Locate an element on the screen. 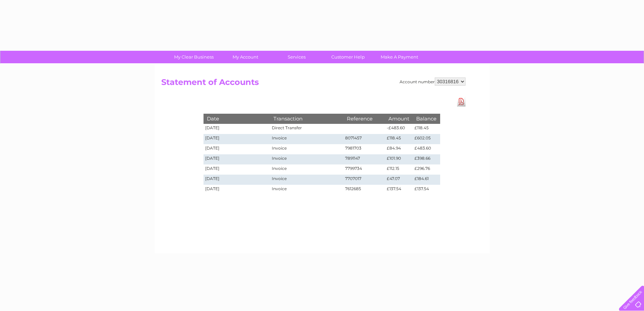 Image resolution: width=644 pixels, height=311 pixels. th: Balance is located at coordinates (426, 118).